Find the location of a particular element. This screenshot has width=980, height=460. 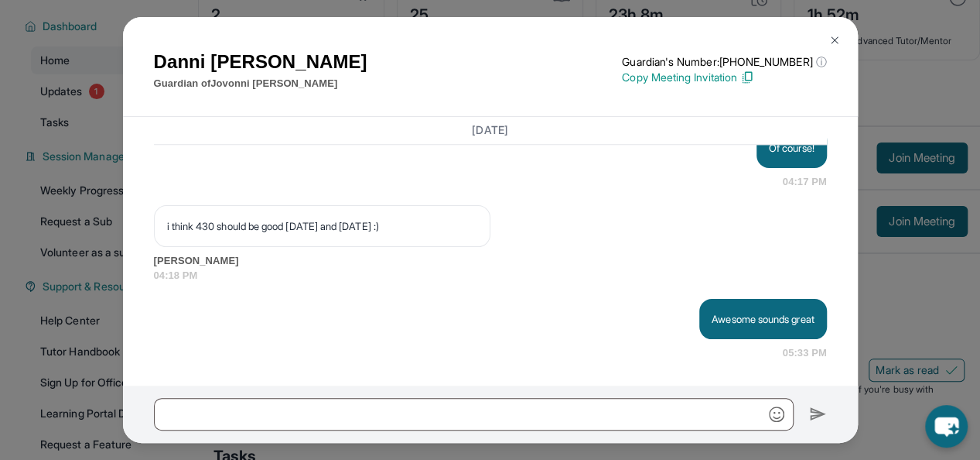

p: Of course! is located at coordinates (792, 148).